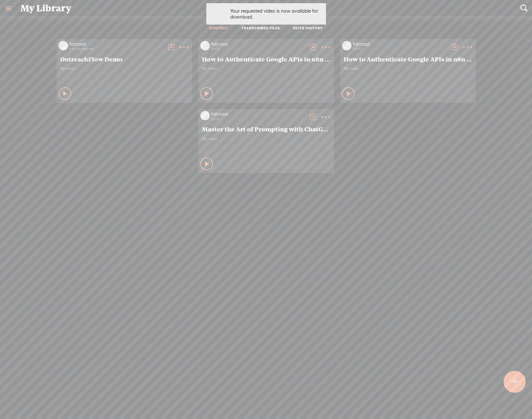 The height and width of the screenshot is (419, 532). Describe the element at coordinates (125, 59) in the screenshot. I see `span: OutreachFlow Demo` at that location.